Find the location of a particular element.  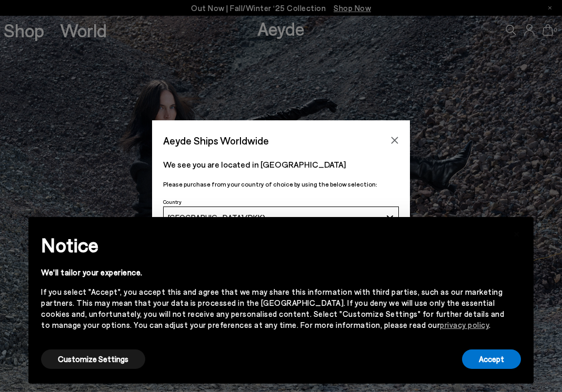

button: Close this notice is located at coordinates (517, 233).